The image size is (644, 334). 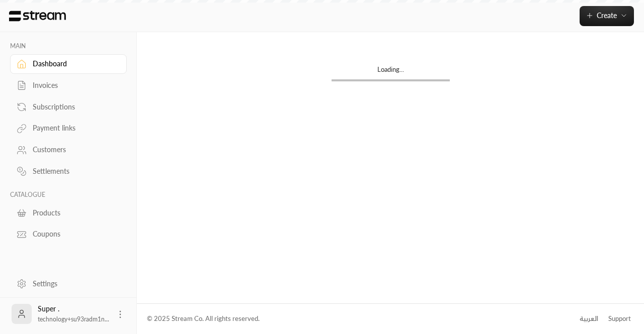 I want to click on img: Logo, so click(x=37, y=16).